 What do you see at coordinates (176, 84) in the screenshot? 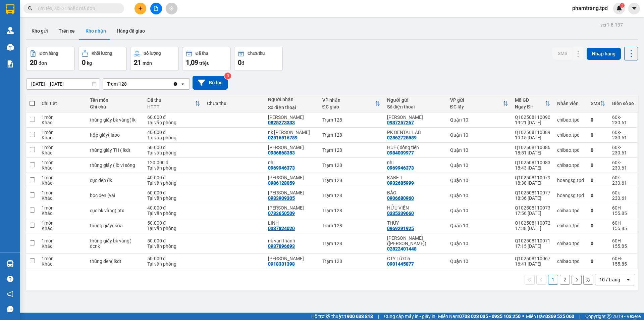
I see `svg: Clear value` at bounding box center [176, 84].